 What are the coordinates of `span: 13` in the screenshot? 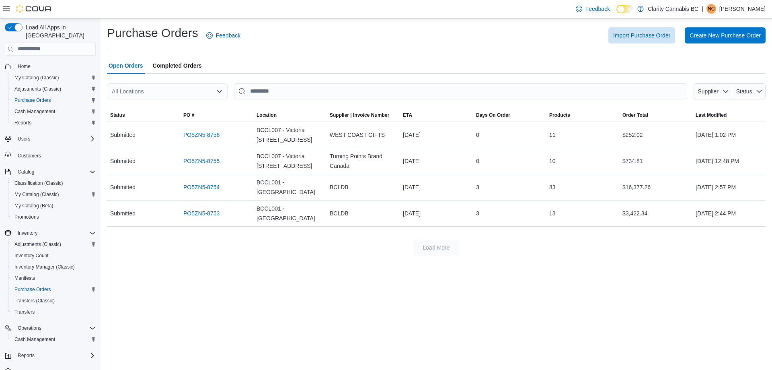 It's located at (553, 213).